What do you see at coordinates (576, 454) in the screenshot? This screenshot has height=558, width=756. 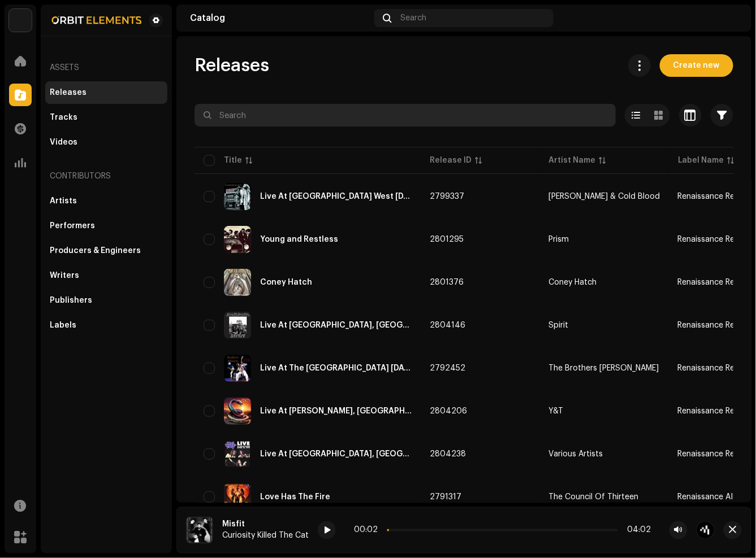 I see `div: Various Artists` at bounding box center [576, 454].